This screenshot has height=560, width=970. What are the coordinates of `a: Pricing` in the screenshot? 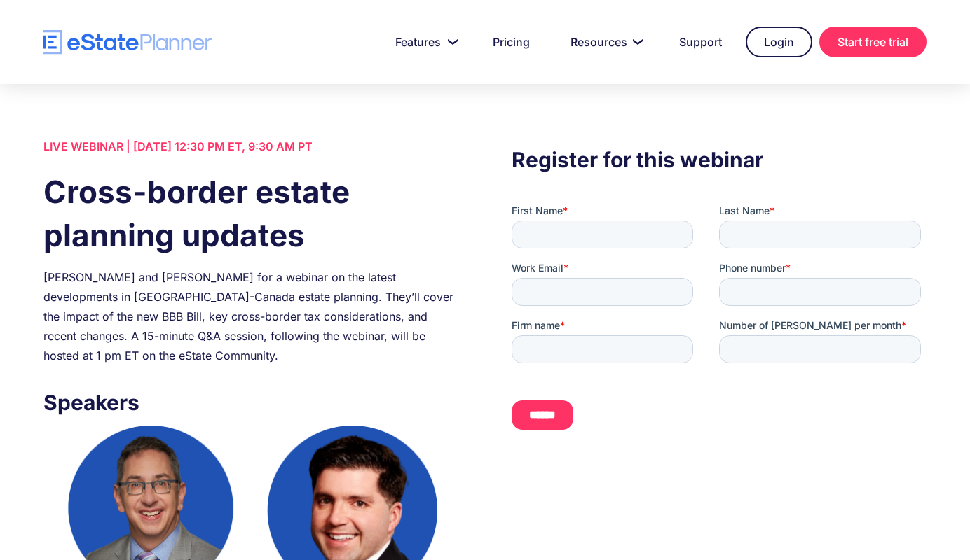 It's located at (511, 42).